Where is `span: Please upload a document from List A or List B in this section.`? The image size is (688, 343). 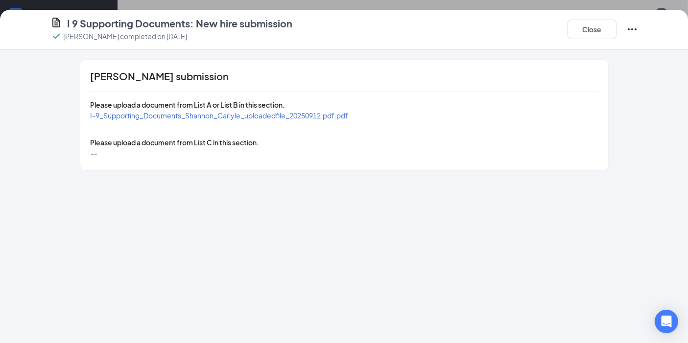
span: Please upload a document from List A or List B in this section. is located at coordinates (187, 105).